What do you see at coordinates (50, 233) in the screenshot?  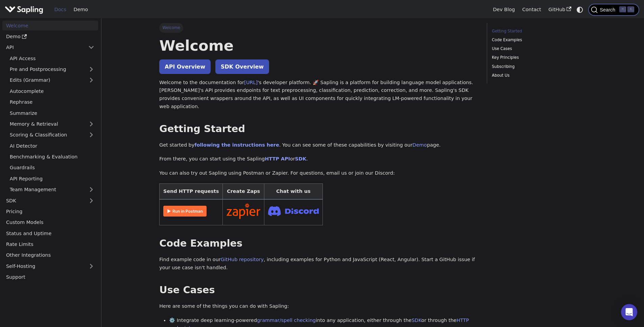 I see `a: Status and Uptime` at bounding box center [50, 233].